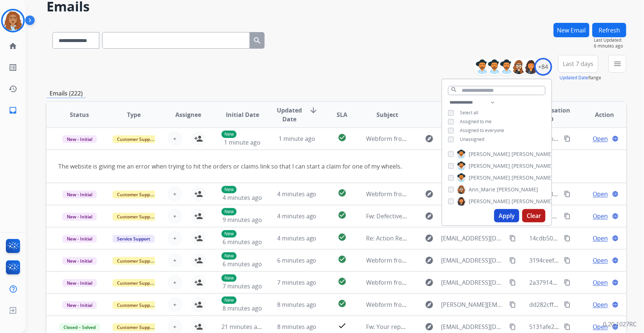  Describe the element at coordinates (476, 216) in the screenshot. I see `span: Fw: Defective cell - Fw: Your Pool Supply Unlimited Order 30387231 has shipped` at that location.